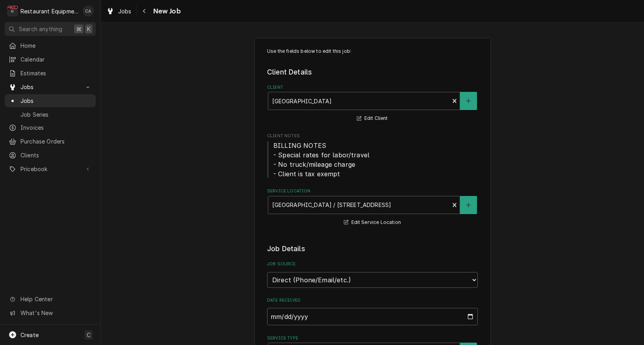 The height and width of the screenshot is (345, 644). What do you see at coordinates (372, 155) in the screenshot?
I see `div: Client Notes` at bounding box center [372, 155].